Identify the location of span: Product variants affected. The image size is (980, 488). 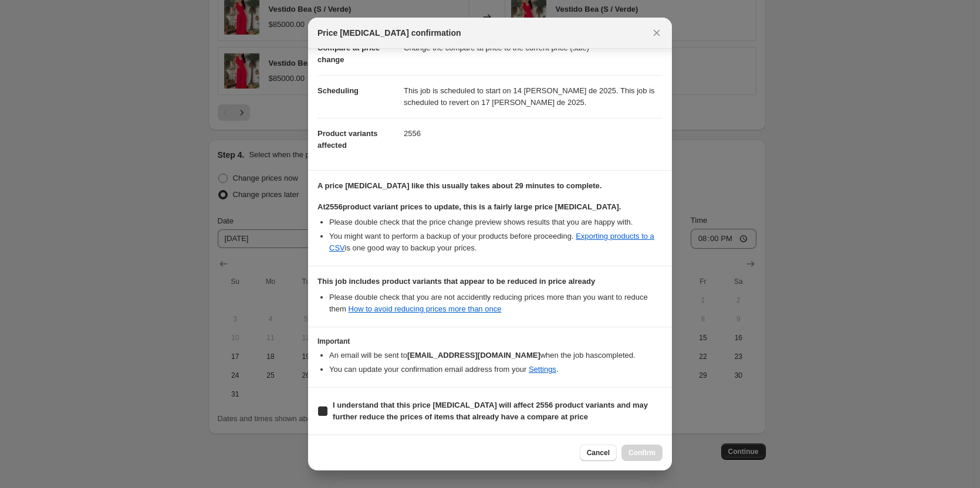
(347, 139).